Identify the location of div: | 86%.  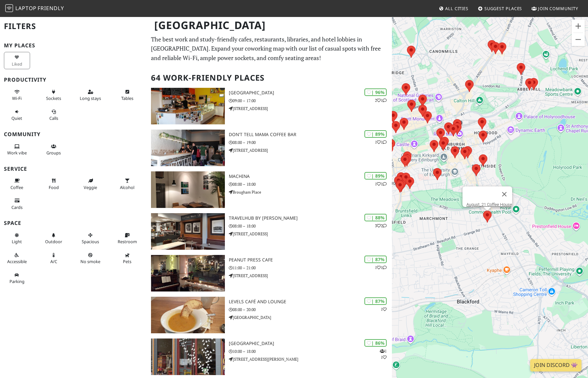
(375, 343).